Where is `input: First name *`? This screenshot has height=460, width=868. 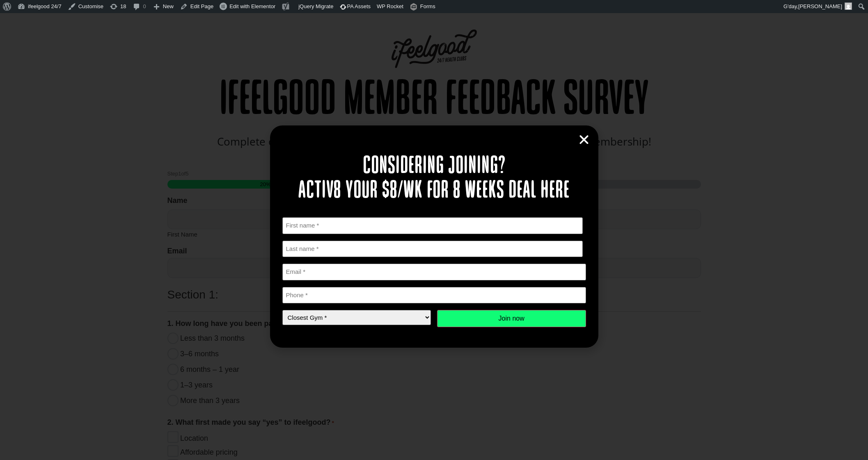 input: First name * is located at coordinates (433, 225).